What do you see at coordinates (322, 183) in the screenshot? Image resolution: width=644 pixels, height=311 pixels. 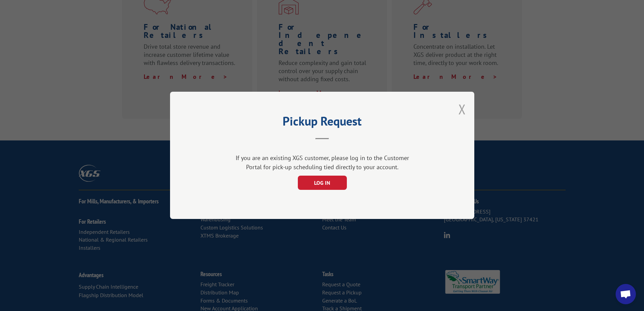 I see `button: LOG IN` at bounding box center [322, 183].